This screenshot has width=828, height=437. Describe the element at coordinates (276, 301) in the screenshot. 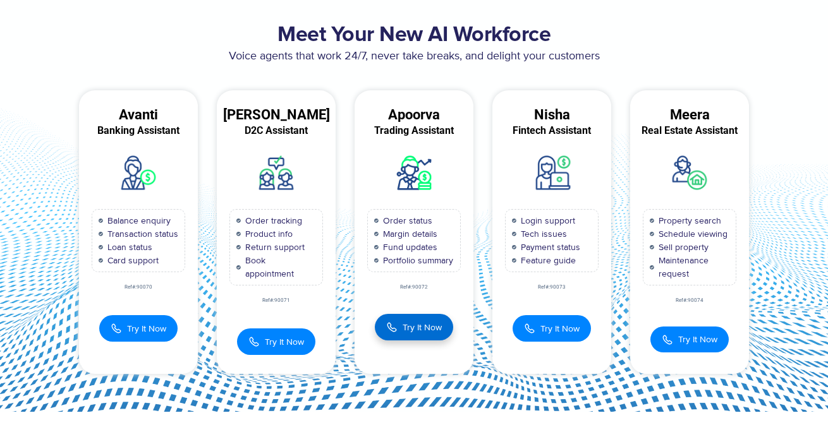

I see `div: Ref#:90071` at that location.